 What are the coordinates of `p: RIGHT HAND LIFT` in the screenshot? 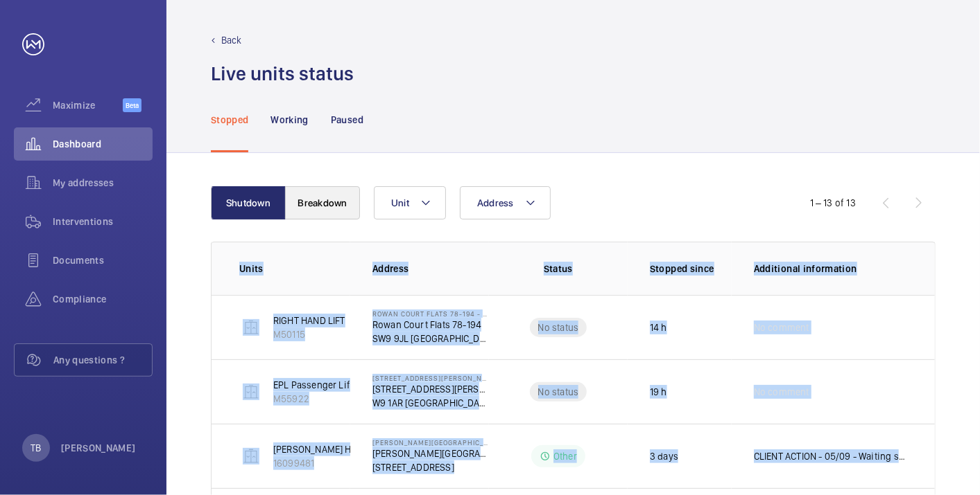 It's located at (309, 321).